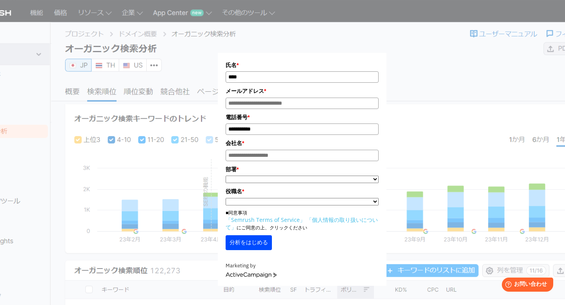  What do you see at coordinates (35, 10) in the screenshot?
I see `span: お問い合わせ` at bounding box center [35, 10].